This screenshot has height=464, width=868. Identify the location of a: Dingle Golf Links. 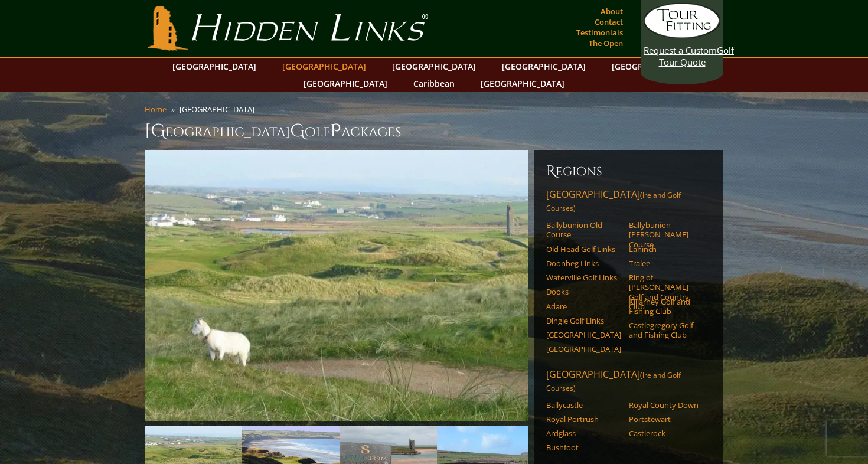
(583, 321).